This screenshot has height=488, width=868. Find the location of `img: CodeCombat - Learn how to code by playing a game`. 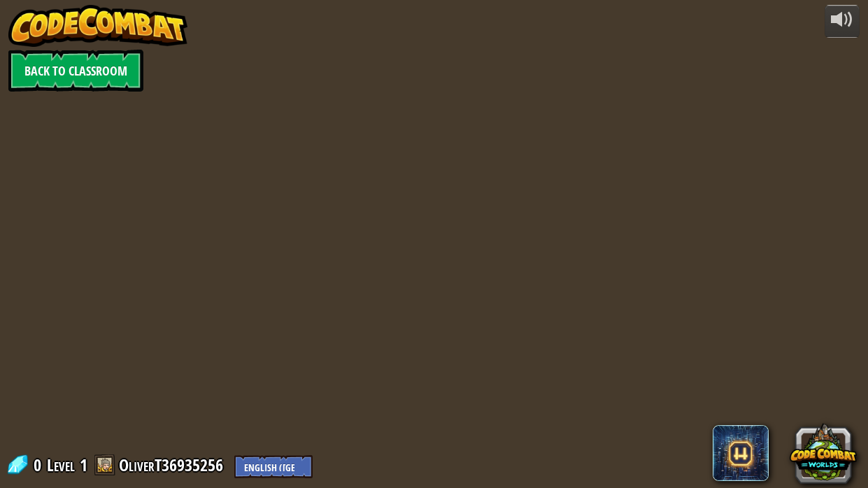

img: CodeCombat - Learn how to code by playing a game is located at coordinates (98, 26).